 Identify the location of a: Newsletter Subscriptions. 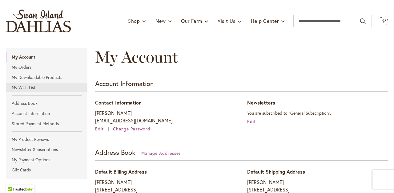
(47, 149).